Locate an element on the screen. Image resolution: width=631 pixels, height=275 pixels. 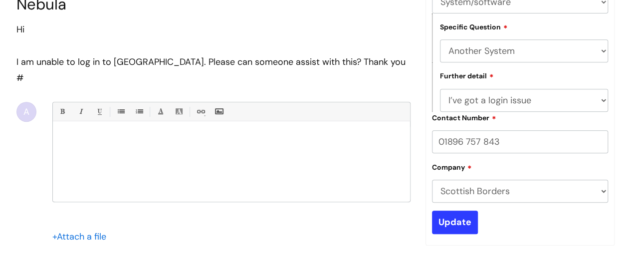
a: 1. Ordered List (Ctrl-Shift-8) is located at coordinates (139, 111).